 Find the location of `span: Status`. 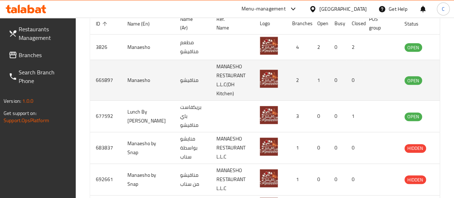

span: Status is located at coordinates (416, 24).